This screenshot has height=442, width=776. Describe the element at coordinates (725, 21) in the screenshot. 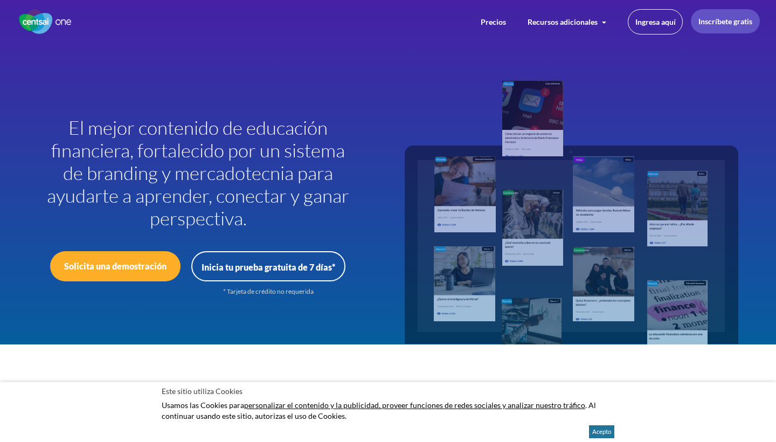

I see `a: Inscríbete gratis` at that location.